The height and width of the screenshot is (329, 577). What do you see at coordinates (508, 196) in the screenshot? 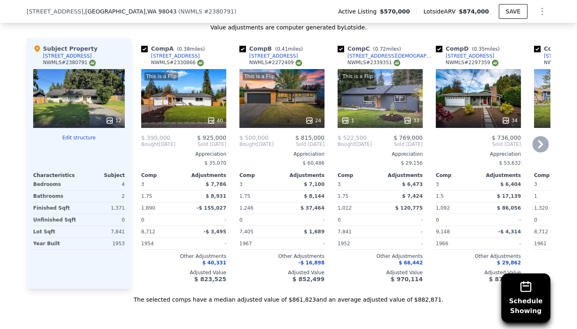
I see `span: $ 17,139` at bounding box center [508, 196].